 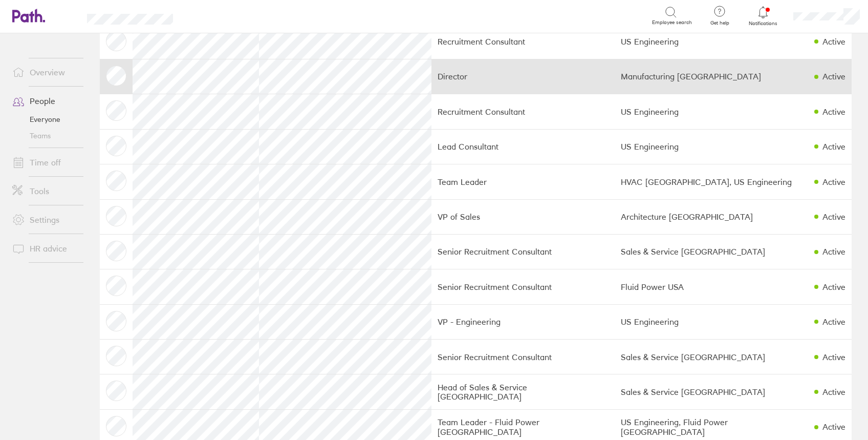 What do you see at coordinates (45, 72) in the screenshot?
I see `a: Overview` at bounding box center [45, 72].